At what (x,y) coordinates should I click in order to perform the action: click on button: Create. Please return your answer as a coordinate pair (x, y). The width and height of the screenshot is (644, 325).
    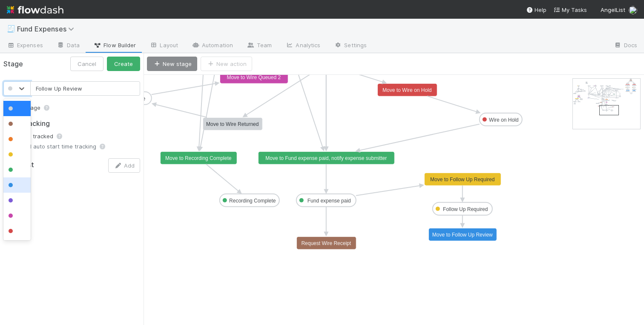
    Looking at the image, I should click on (124, 64).